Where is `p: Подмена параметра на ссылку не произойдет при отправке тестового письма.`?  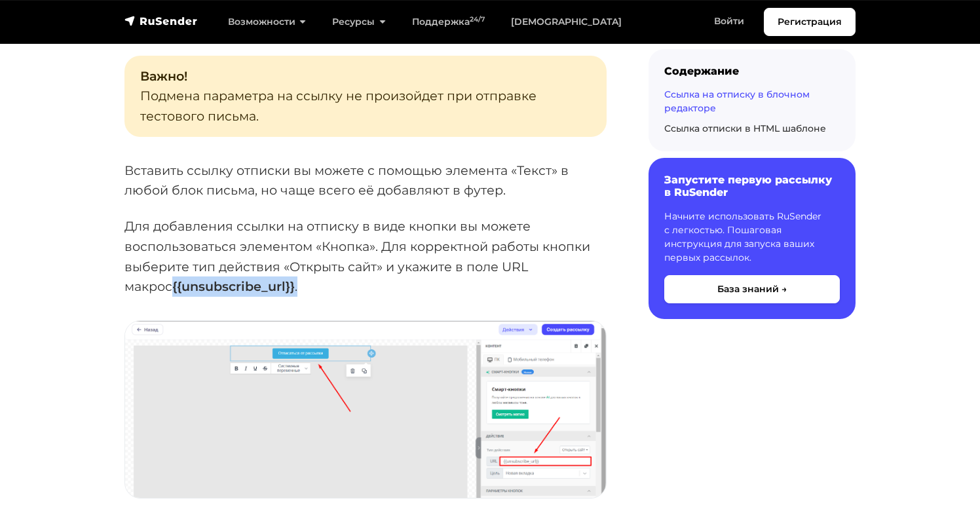
p: Подмена параметра на ссылку не произойдет при отправке тестового письма. is located at coordinates (365, 96).